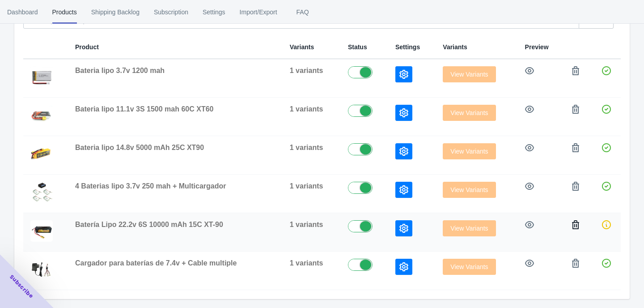  Describe the element at coordinates (155, 263) in the screenshot. I see `span: Cargador para baterías de 7.4v + Cable multiple` at that location.